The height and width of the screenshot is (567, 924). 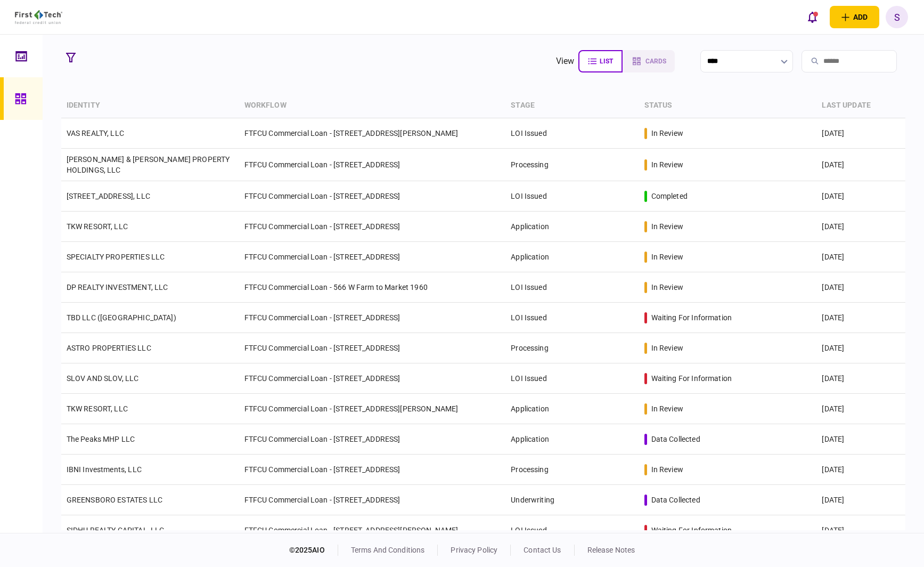 What do you see at coordinates (600, 61) in the screenshot?
I see `button: list` at bounding box center [600, 61].